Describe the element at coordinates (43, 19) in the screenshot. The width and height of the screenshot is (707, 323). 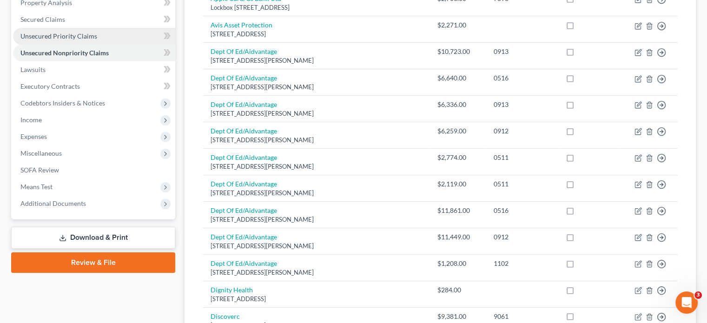
I see `span: Secured Claims` at that location.